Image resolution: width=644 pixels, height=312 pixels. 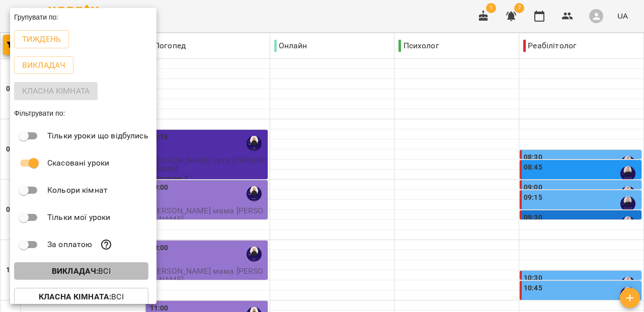 What do you see at coordinates (41, 39) in the screenshot?
I see `p: Тиждень` at bounding box center [41, 39].